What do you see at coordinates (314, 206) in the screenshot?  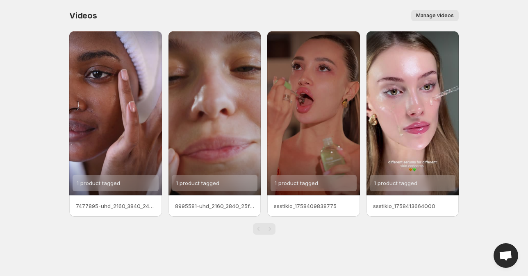 I see `p: ssstikio_1758409838775` at bounding box center [314, 206].